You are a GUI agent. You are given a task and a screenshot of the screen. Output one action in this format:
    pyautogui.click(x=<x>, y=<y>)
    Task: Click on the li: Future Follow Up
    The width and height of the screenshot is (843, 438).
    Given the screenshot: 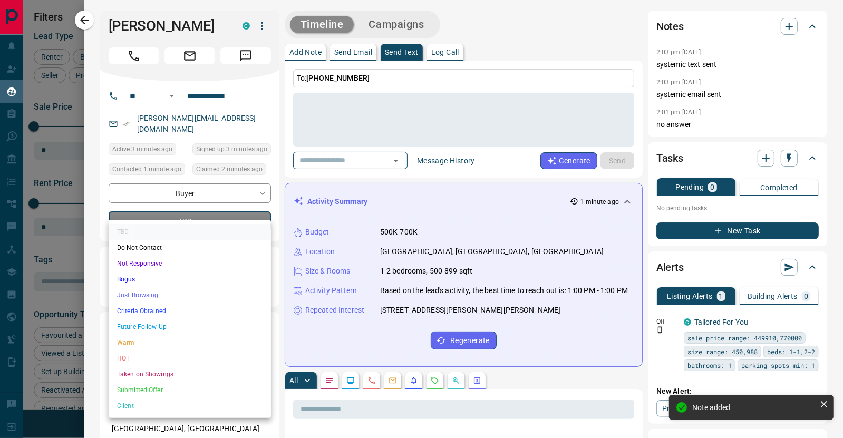 What is the action you would take?
    pyautogui.click(x=190, y=327)
    